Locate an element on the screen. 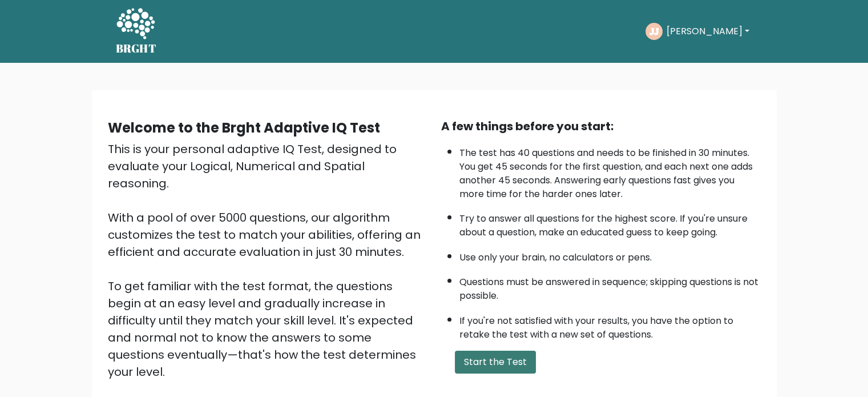  div: A few things before you start: is located at coordinates (601, 126).